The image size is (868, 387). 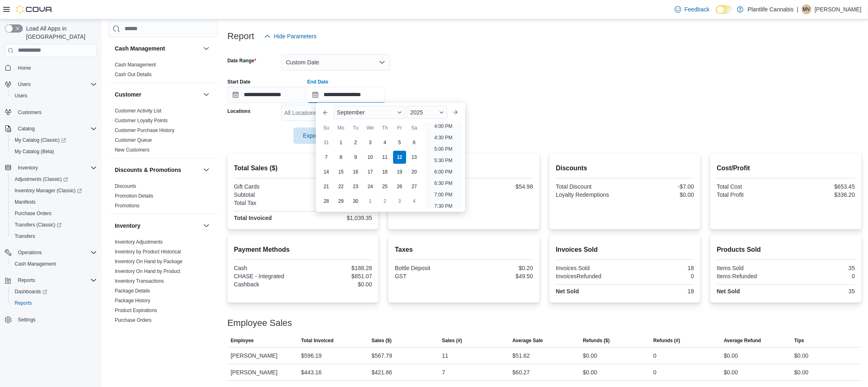 What do you see at coordinates (370, 187) in the screenshot?
I see `div: day-24` at bounding box center [370, 187].